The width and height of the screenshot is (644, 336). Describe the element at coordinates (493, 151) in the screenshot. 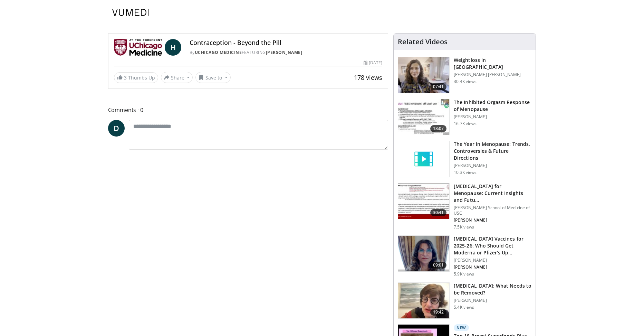

I see `h3: The Year in Menopause: Trends, Controversies & Future Directions` at that location.